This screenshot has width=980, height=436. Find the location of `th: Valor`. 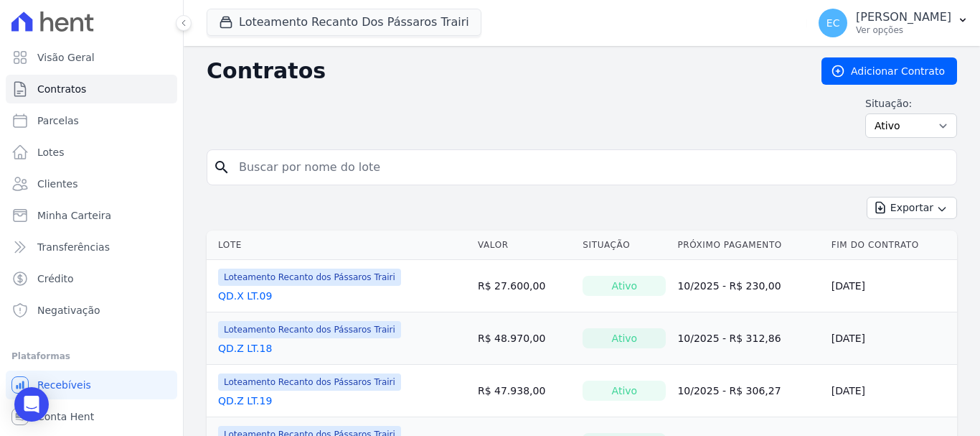

th: Valor is located at coordinates (525, 245).